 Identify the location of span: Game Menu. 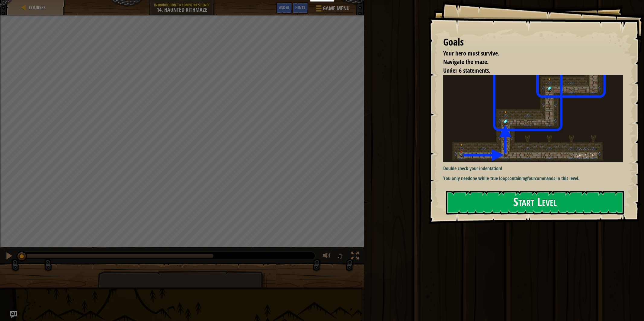
(336, 8).